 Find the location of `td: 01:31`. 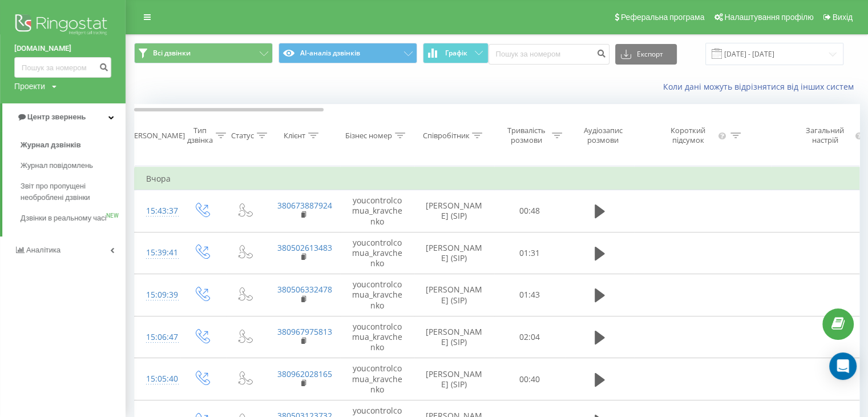

td: 01:31 is located at coordinates (529, 253).